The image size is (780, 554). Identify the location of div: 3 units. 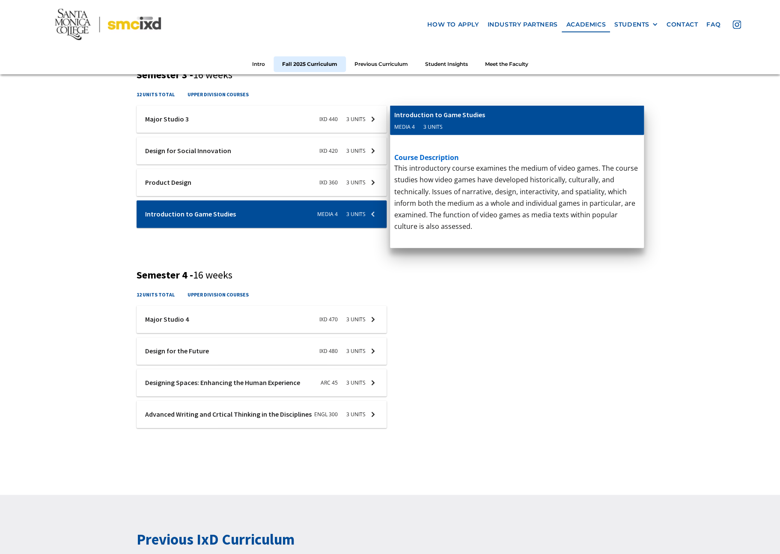
(433, 126).